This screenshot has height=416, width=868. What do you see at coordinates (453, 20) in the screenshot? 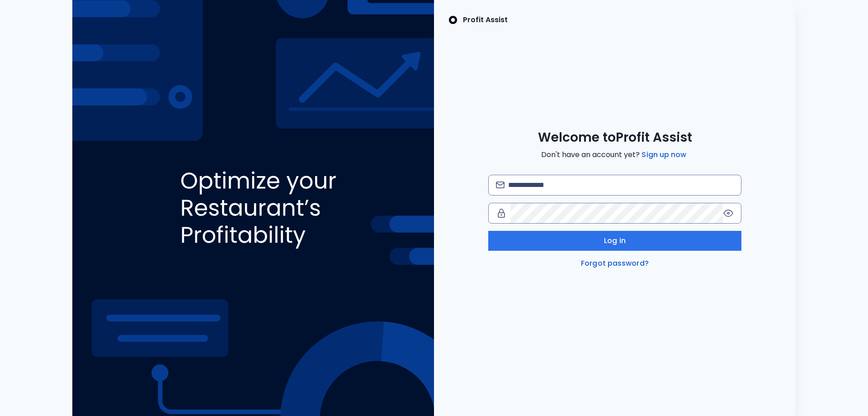
I see `img: SpotOn Logo` at bounding box center [453, 20].